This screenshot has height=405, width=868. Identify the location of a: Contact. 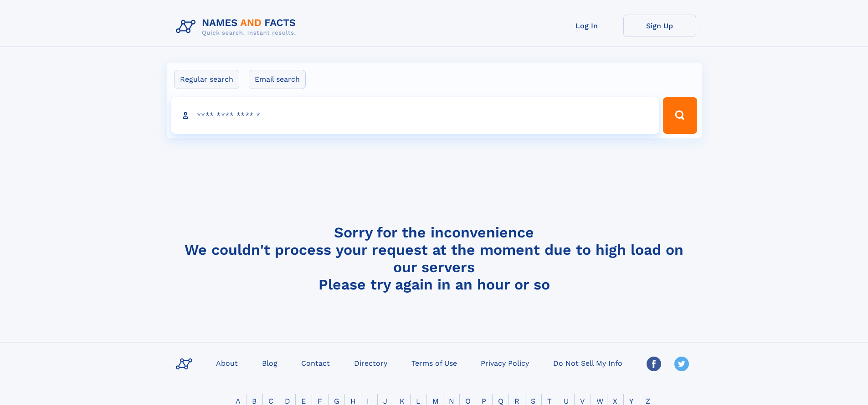
(315, 362).